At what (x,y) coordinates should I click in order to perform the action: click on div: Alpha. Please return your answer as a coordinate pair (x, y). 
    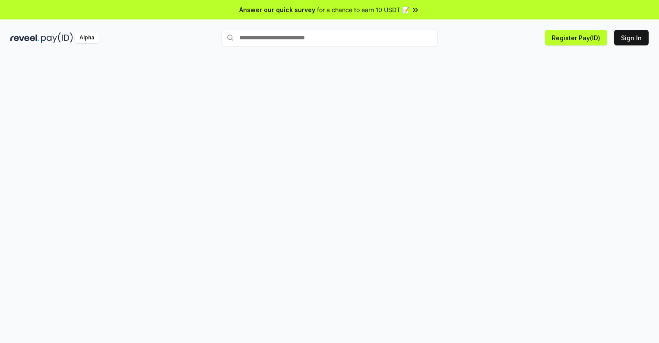
    Looking at the image, I should click on (87, 38).